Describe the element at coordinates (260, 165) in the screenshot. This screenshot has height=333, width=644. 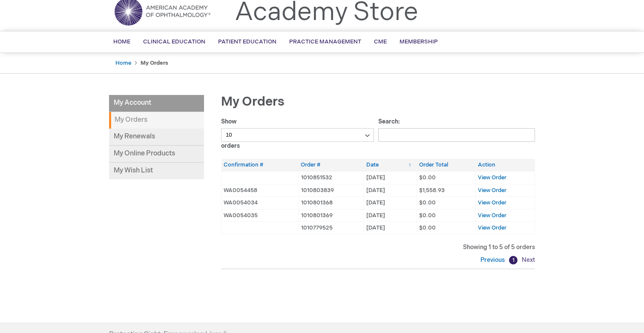
I see `th: Confirmation #: activate to sort column ascending` at that location.